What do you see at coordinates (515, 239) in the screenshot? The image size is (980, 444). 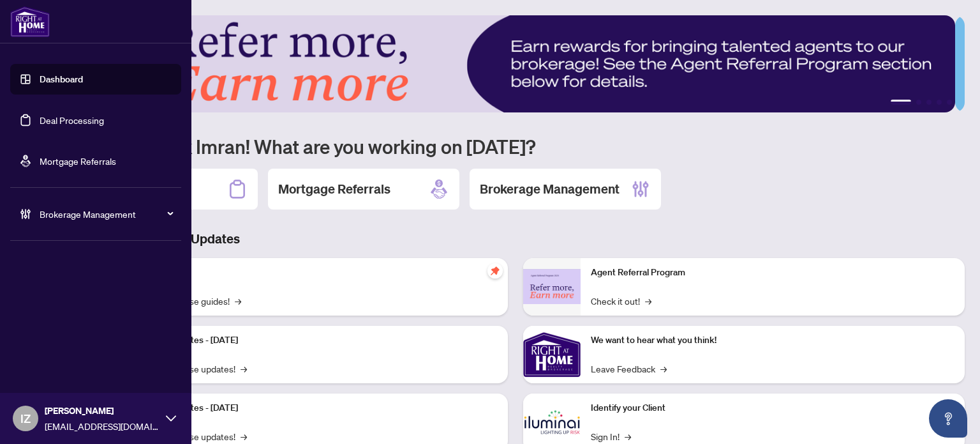 I see `h3: Brokerage & Industry Updates` at bounding box center [515, 239].